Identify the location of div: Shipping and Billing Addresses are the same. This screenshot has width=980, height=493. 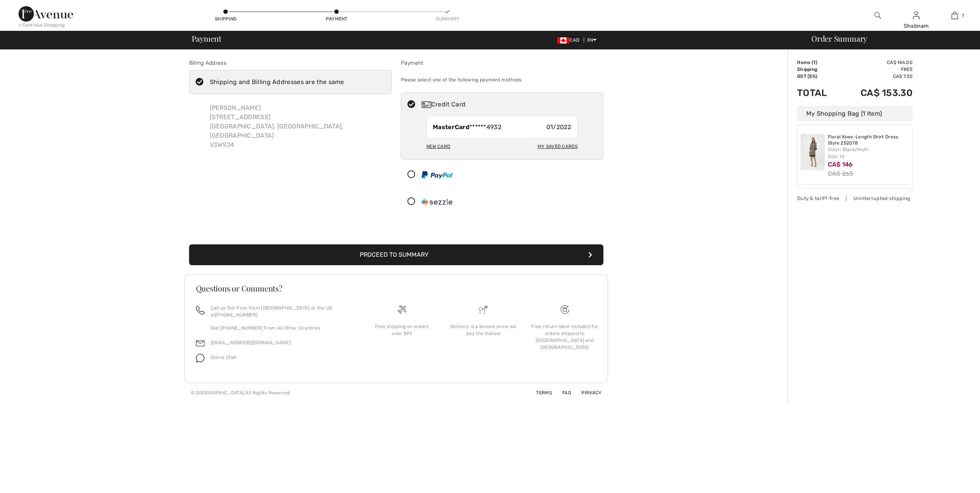
(277, 82).